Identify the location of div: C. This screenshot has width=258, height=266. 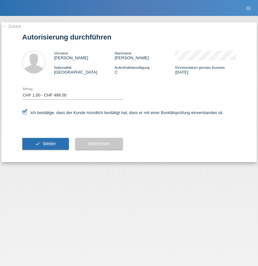
(145, 70).